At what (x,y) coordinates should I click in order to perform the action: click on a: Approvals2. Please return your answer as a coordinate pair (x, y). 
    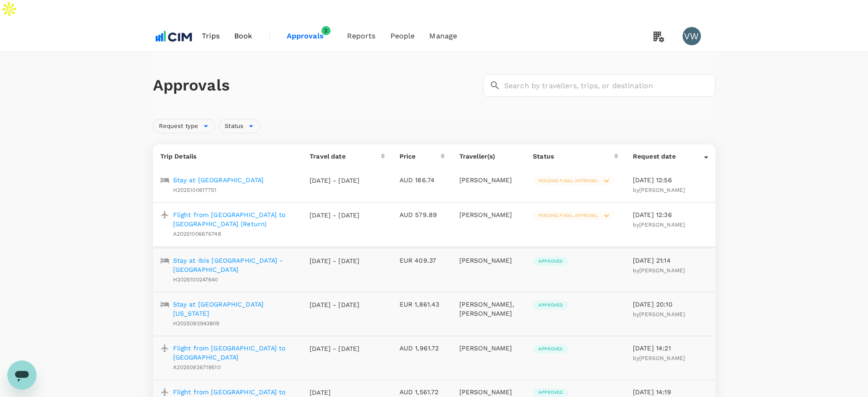
    Looking at the image, I should click on (310, 36).